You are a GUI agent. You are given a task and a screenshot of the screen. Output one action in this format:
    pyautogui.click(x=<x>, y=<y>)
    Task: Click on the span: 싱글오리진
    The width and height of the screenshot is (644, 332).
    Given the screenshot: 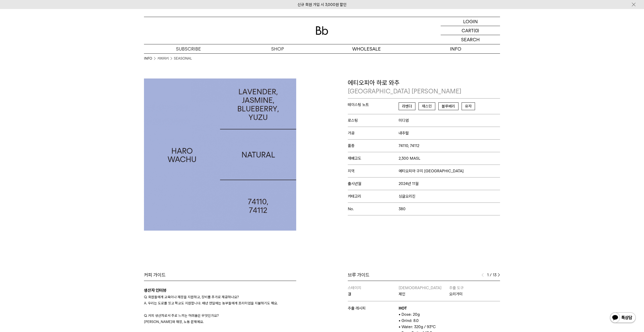 What is the action you would take?
    pyautogui.click(x=407, y=196)
    